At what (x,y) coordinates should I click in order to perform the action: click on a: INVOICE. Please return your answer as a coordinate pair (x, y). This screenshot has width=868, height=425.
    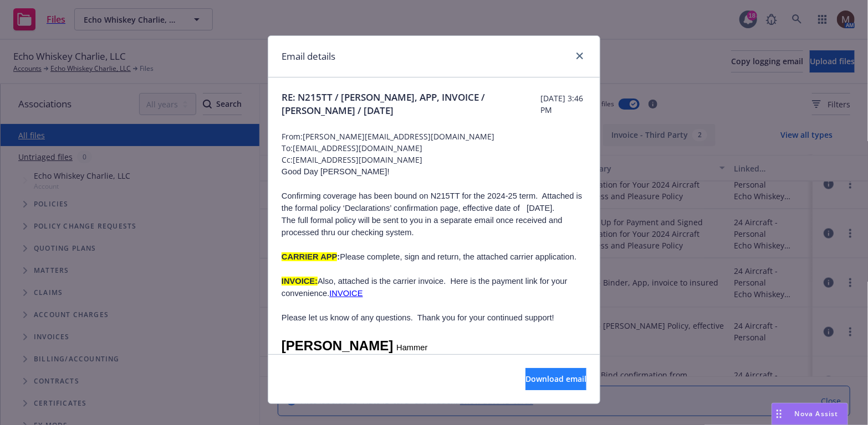
    Looking at the image, I should click on (346, 294).